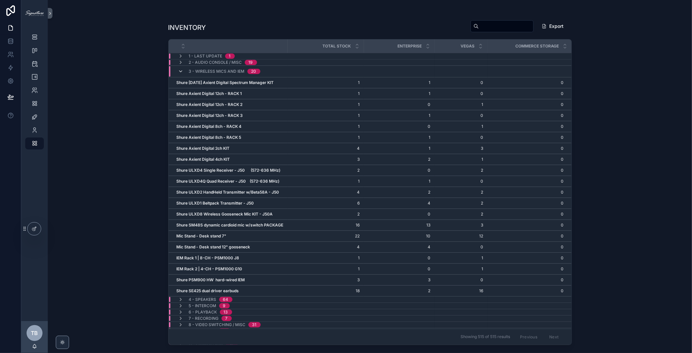 This screenshot has height=353, width=692. Describe the element at coordinates (399, 236) in the screenshot. I see `span: 10` at that location.